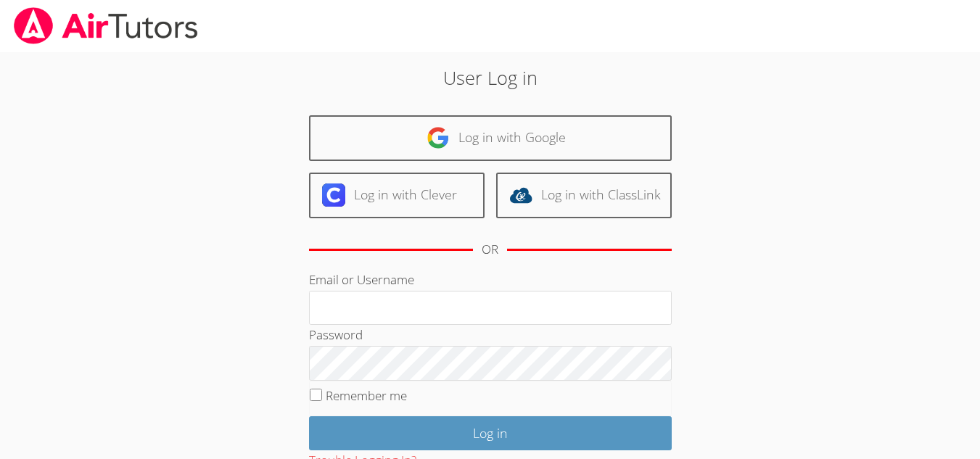 The height and width of the screenshot is (459, 980). What do you see at coordinates (490, 138) in the screenshot?
I see `a: Log in with Google` at bounding box center [490, 138].